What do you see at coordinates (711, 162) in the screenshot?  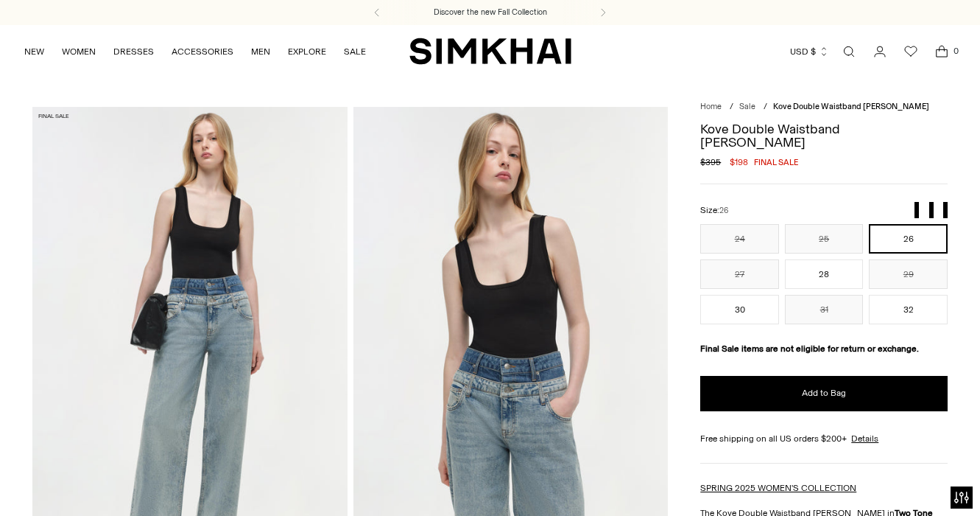 I see `s: $395` at bounding box center [711, 162].